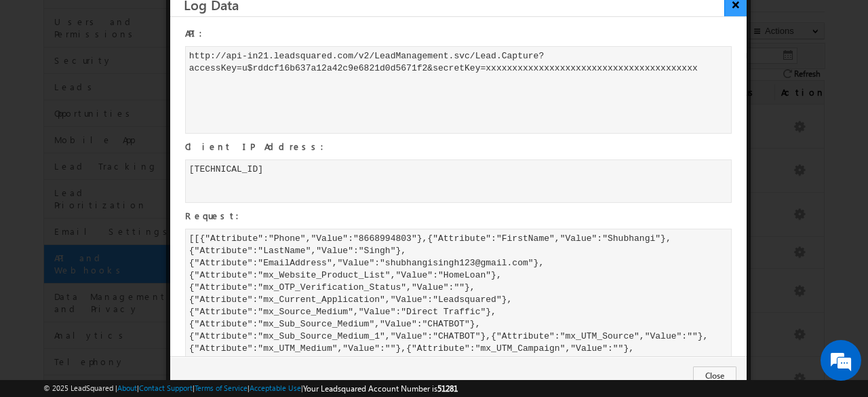 The height and width of the screenshot is (397, 868). Describe the element at coordinates (215, 314) in the screenshot. I see `em: Start Chat` at that location.